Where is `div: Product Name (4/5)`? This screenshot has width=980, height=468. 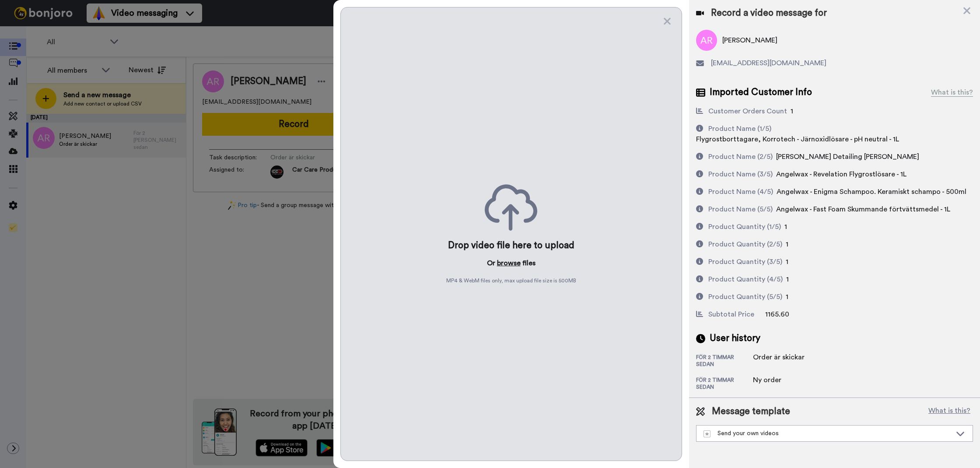 div: Product Name (4/5) is located at coordinates (741, 192).